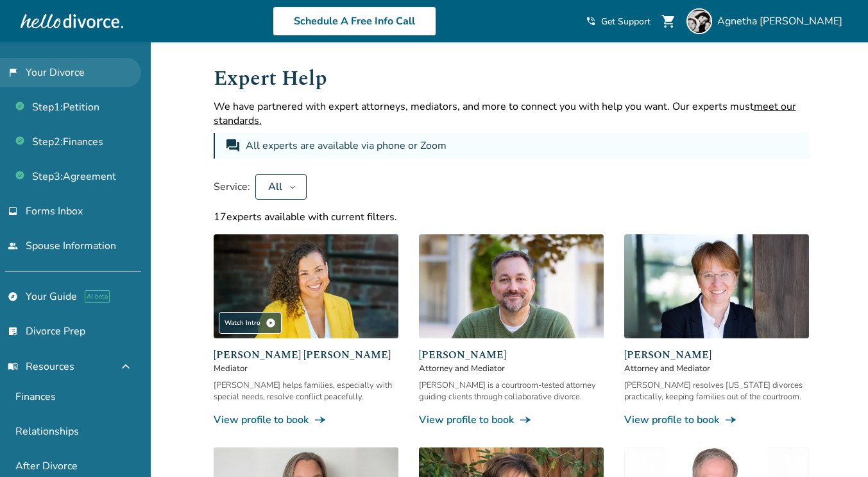  What do you see at coordinates (306, 369) in the screenshot?
I see `span: Mediator` at bounding box center [306, 369].